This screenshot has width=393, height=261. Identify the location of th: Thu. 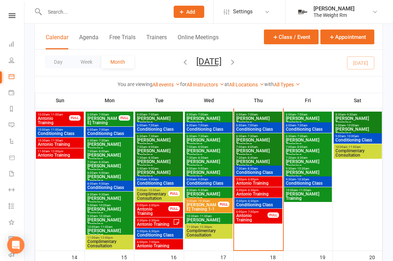
(259, 100).